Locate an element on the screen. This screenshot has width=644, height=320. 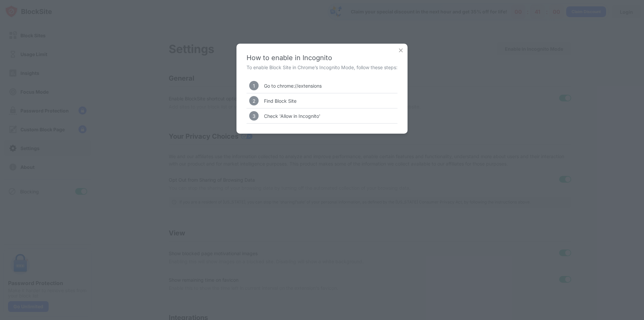
div: 1 is located at coordinates (254, 85).